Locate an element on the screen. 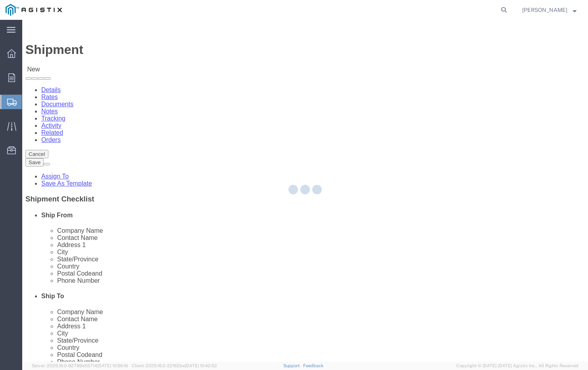  span: Server: 2025.16.0-82789e55714 is located at coordinates (80, 366).